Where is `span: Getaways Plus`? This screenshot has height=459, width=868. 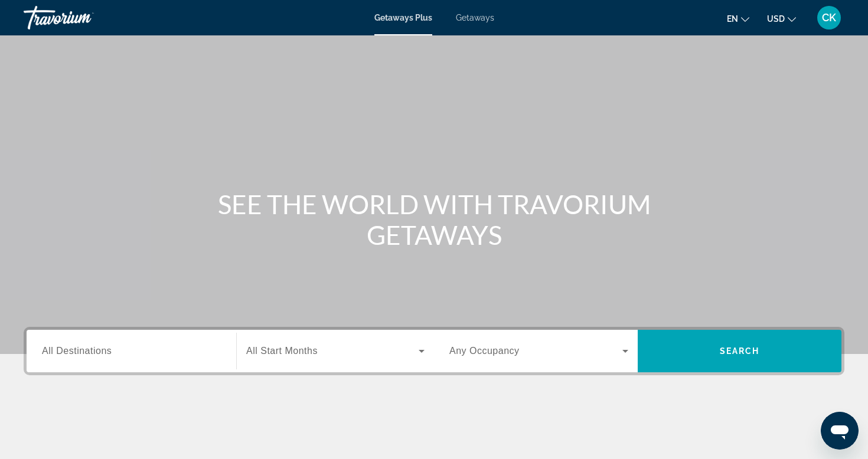 span: Getaways Plus is located at coordinates (403, 18).